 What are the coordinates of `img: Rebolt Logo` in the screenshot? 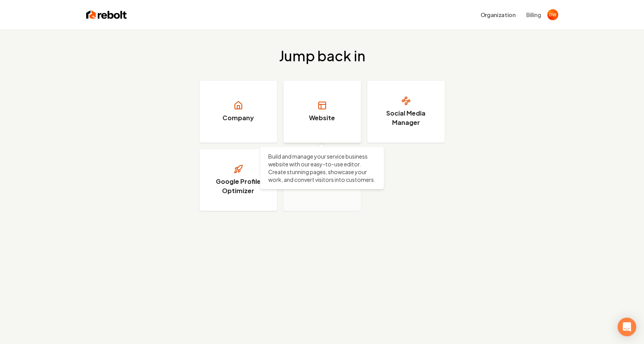 It's located at (106, 15).